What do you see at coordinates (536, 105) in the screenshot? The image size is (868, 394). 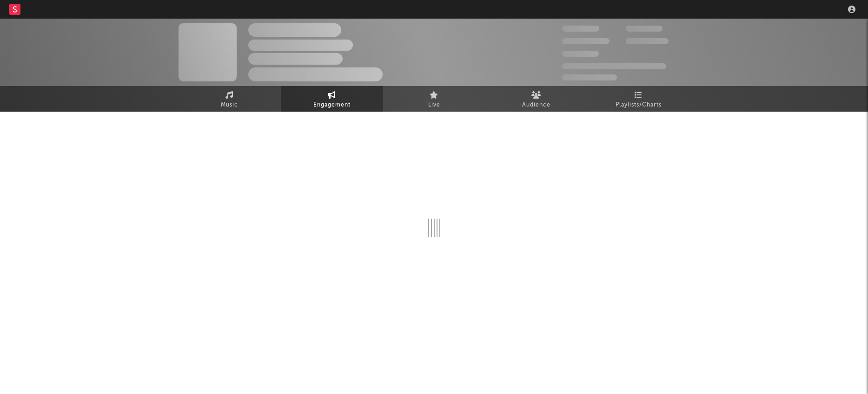 I see `span: Audience` at bounding box center [536, 105].